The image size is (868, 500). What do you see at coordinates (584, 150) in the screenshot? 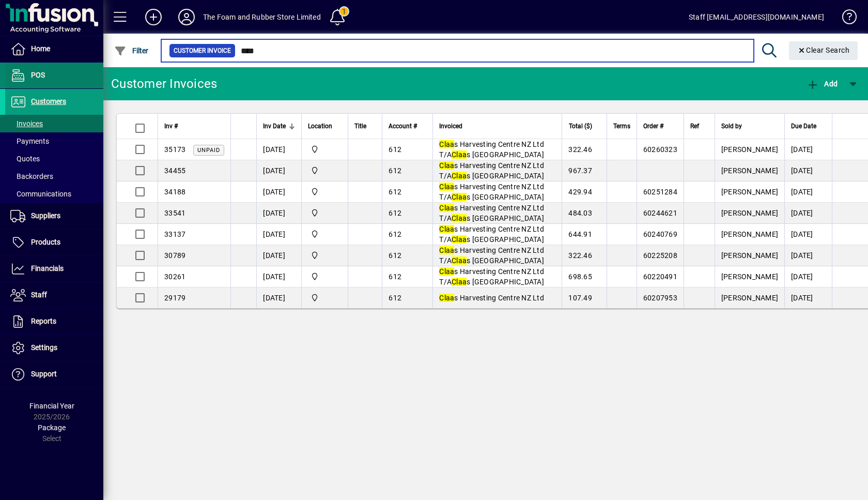
I see `td: 322.46` at bounding box center [584, 150].